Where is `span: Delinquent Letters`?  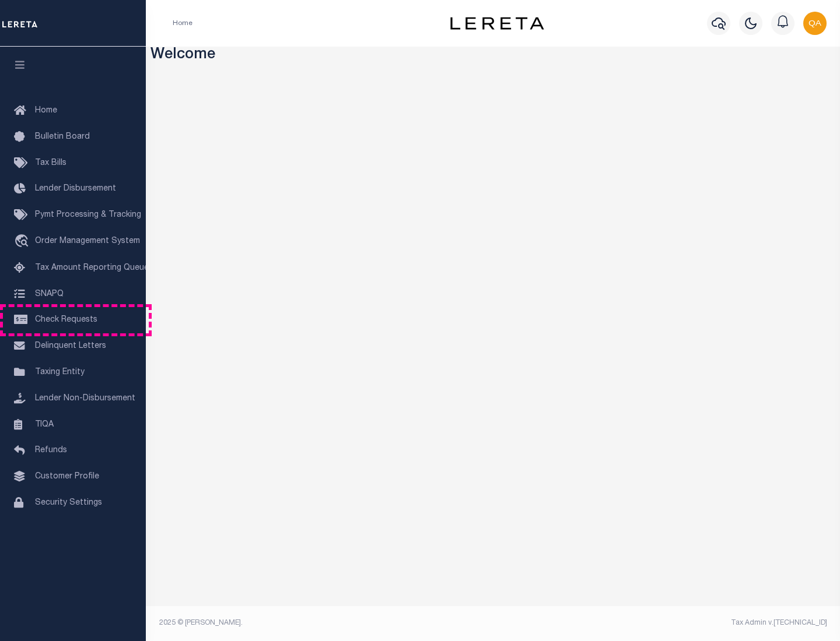 span: Delinquent Letters is located at coordinates (71, 346).